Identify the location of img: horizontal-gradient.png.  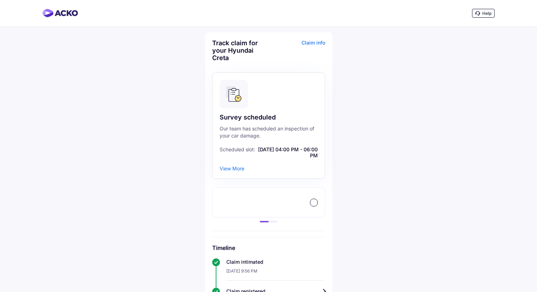
(60, 13).